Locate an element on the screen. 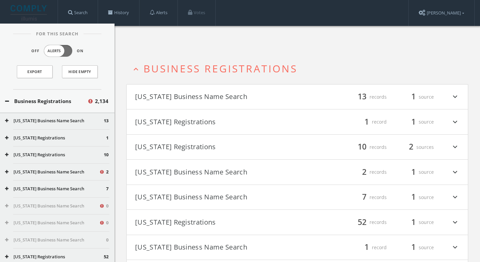 The width and height of the screenshot is (480, 262). span: On is located at coordinates (80, 51).